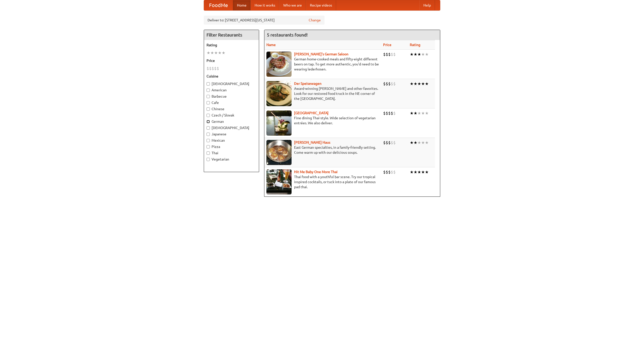 This screenshot has width=644, height=356. I want to click on img: speisewagen.jpg, so click(279, 94).